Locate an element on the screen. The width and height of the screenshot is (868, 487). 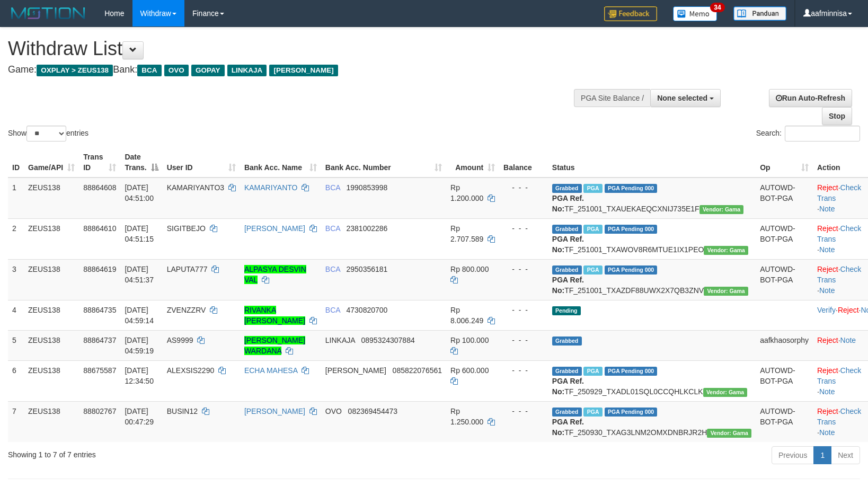
span: Marked by aaftanly is located at coordinates (592, 188).